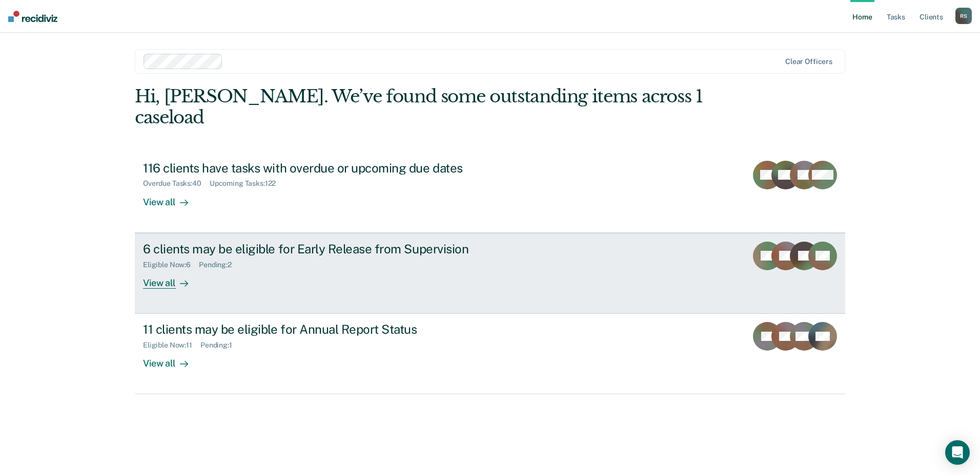 The height and width of the screenshot is (475, 980). Describe the element at coordinates (963, 16) in the screenshot. I see `button: RS` at that location.